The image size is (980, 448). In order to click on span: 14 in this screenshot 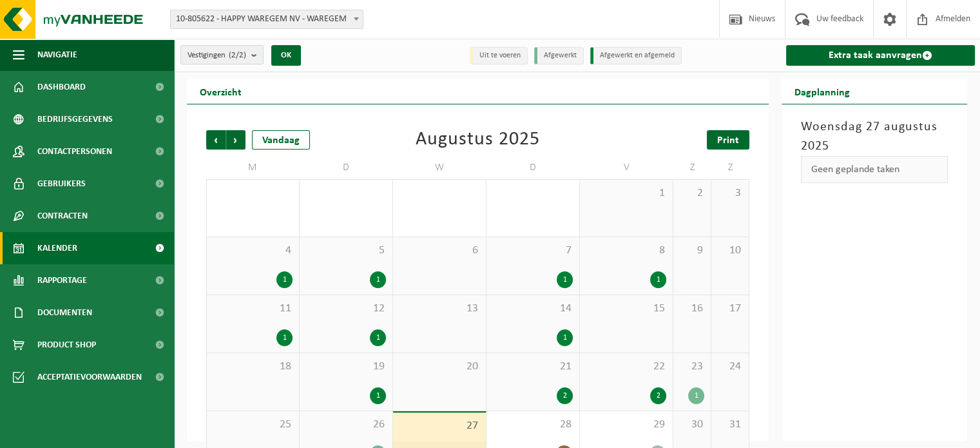, I will do `click(533, 309)`.